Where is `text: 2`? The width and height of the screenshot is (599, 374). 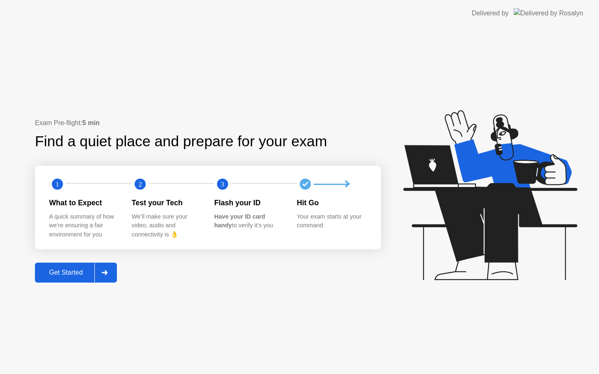
text: 2 is located at coordinates (140, 184).